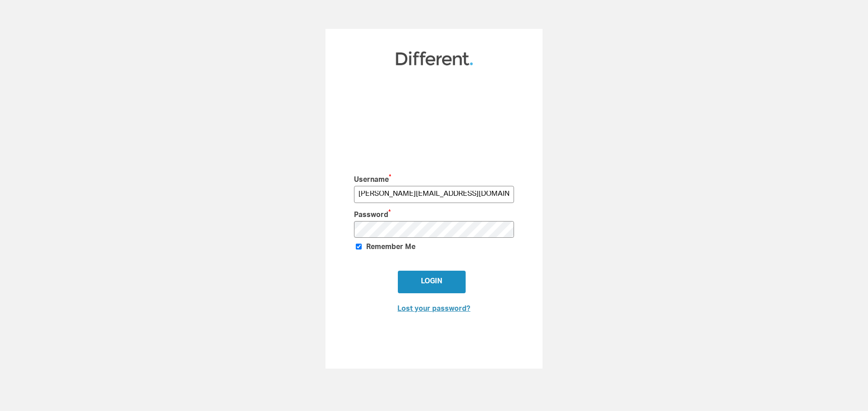 The width and height of the screenshot is (868, 411). I want to click on span: Remember Me, so click(391, 248).